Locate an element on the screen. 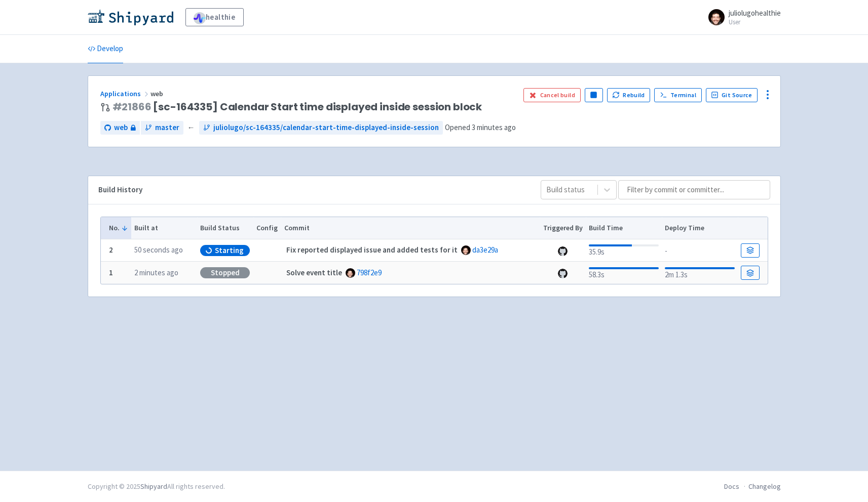  a: Applications is located at coordinates (125, 93).